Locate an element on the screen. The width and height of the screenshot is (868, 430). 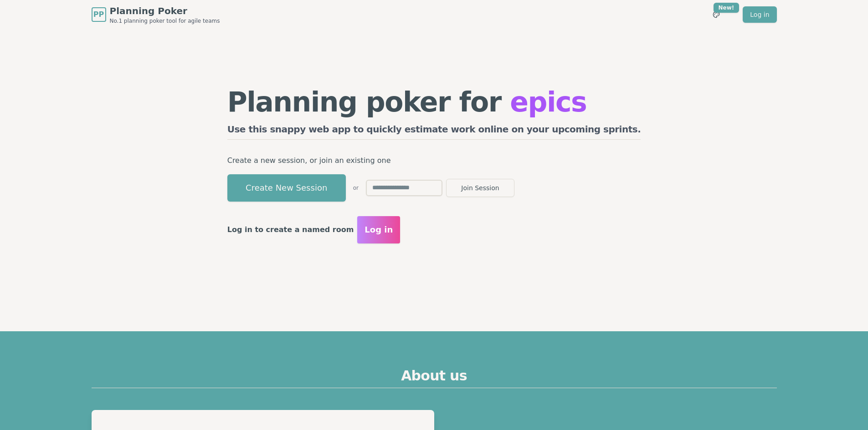
span: Log in is located at coordinates (379, 230).